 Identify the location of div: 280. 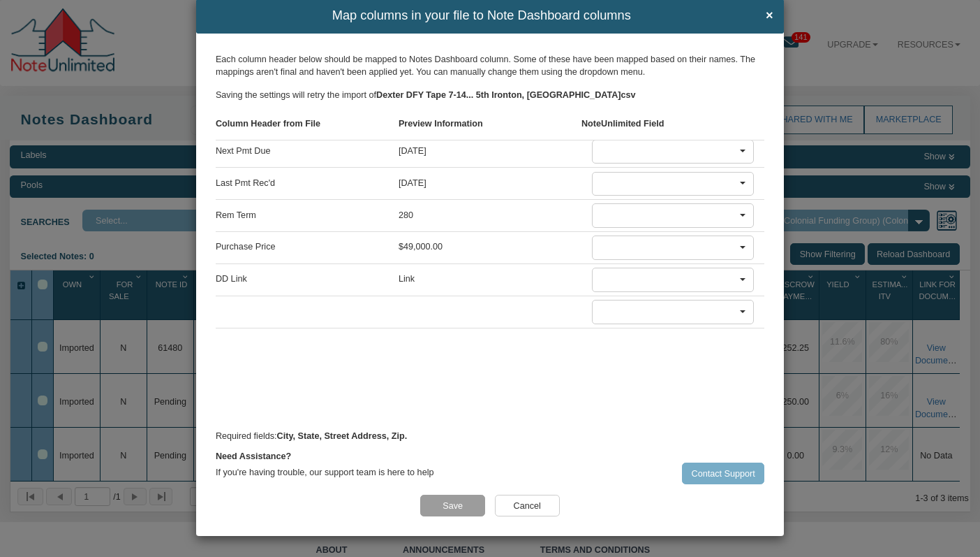
(490, 215).